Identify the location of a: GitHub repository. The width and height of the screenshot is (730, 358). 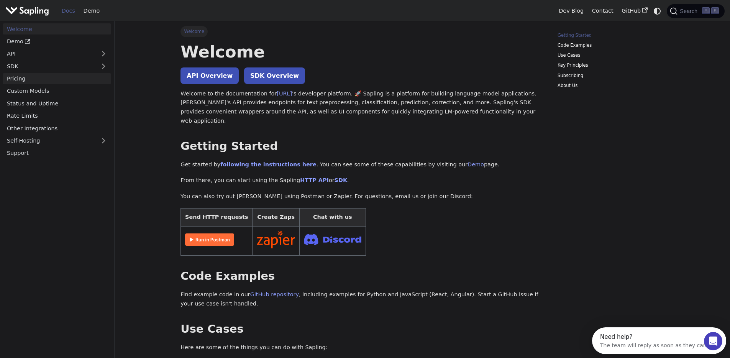
(274, 294).